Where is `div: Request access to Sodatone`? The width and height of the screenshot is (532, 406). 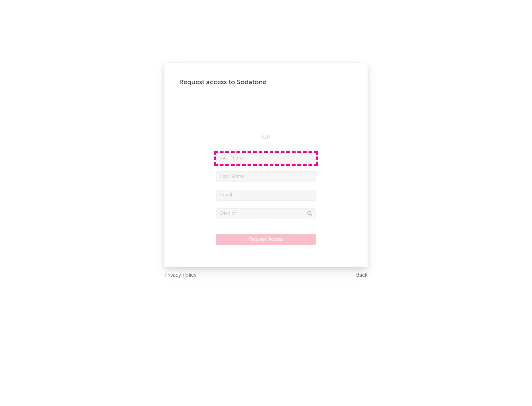
div: Request access to Sodatone is located at coordinates (266, 82).